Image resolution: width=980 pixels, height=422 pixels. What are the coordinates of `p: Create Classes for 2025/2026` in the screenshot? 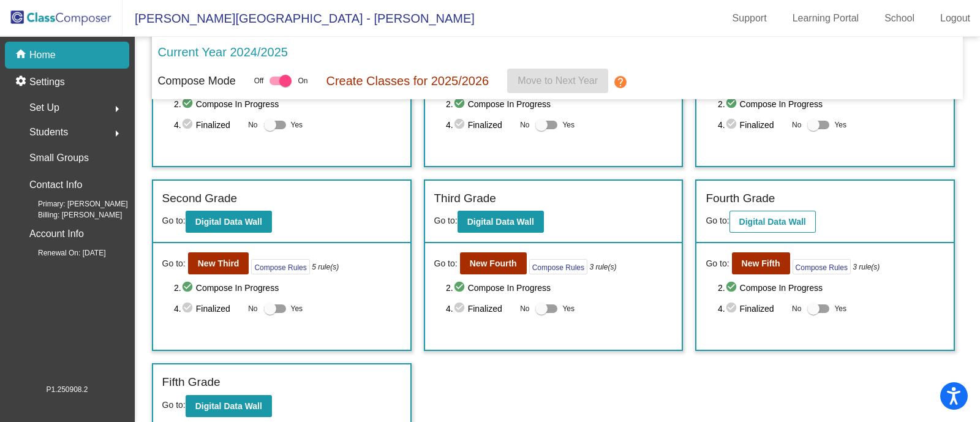 It's located at (407, 81).